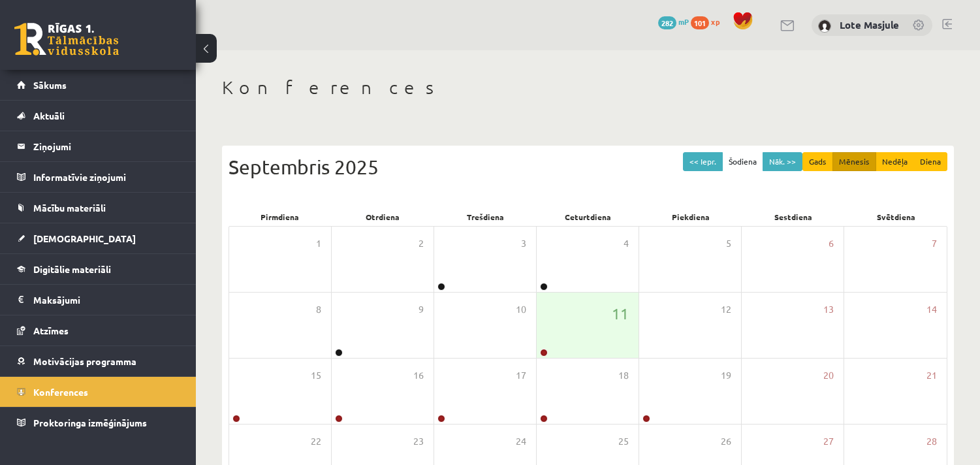  I want to click on button: Mēnesis, so click(854, 161).